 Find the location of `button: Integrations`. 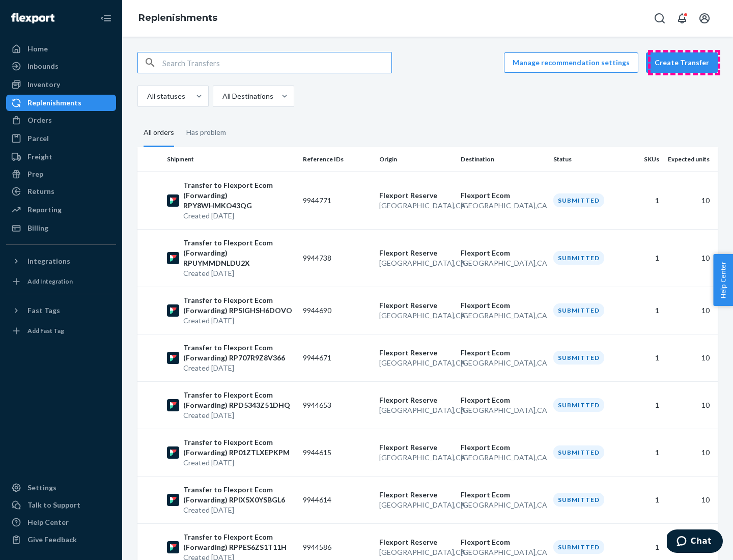

button: Integrations is located at coordinates (61, 261).